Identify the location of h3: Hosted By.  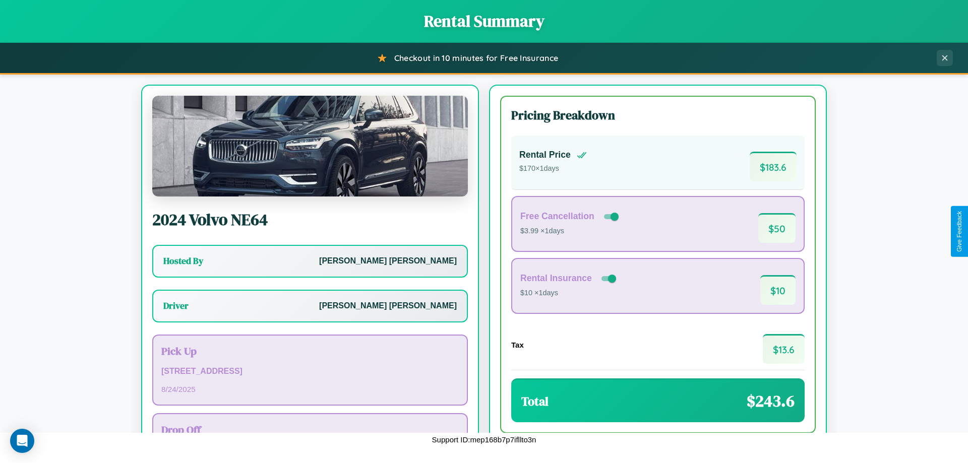
(183, 261).